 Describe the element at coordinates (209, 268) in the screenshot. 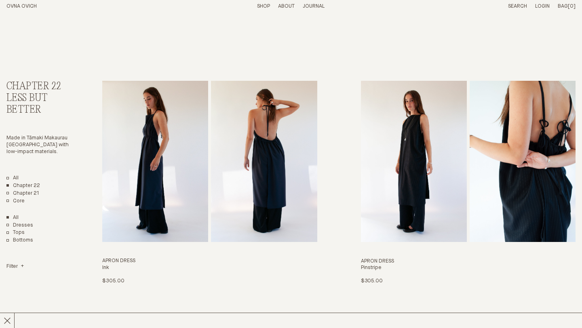

I see `h4: Ink` at that location.